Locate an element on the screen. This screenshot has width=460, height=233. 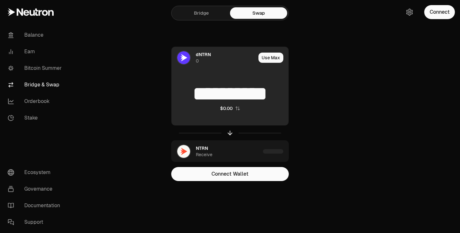
button: $0.00 is located at coordinates (230, 109).